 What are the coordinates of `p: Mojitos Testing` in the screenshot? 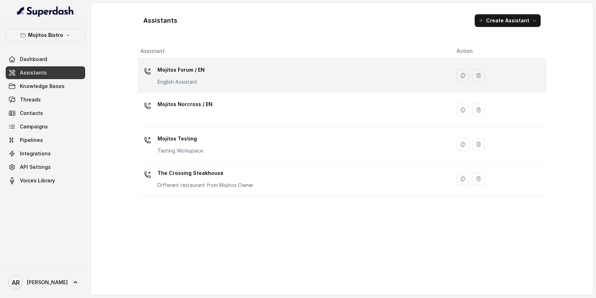 It's located at (180, 139).